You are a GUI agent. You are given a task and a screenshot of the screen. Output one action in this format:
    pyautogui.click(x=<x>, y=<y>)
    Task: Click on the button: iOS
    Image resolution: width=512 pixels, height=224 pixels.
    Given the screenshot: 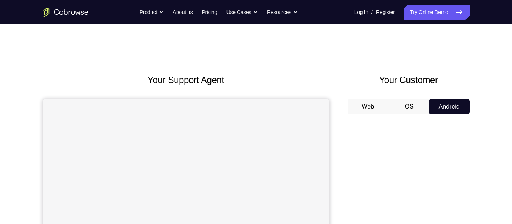 What is the action you would take?
    pyautogui.click(x=408, y=107)
    